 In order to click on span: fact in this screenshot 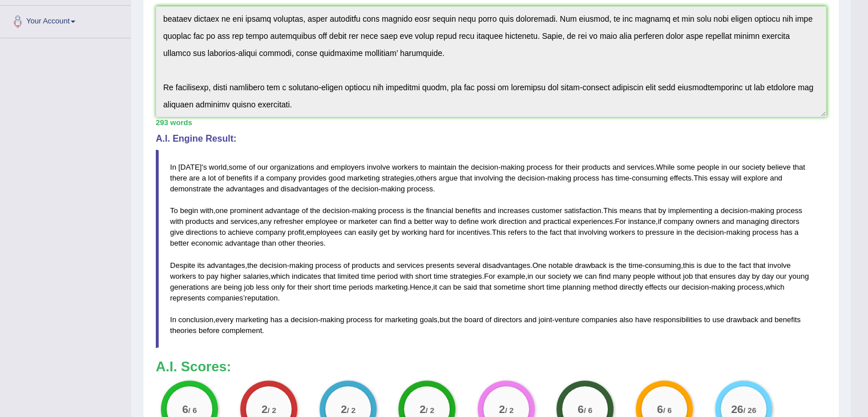, I will do `click(745, 265)`.